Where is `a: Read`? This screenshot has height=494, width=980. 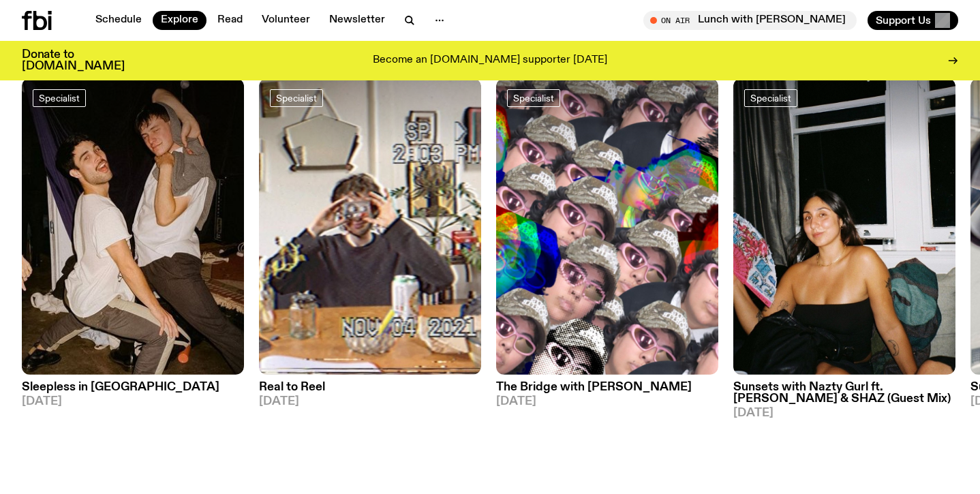
a: Read is located at coordinates (229, 21).